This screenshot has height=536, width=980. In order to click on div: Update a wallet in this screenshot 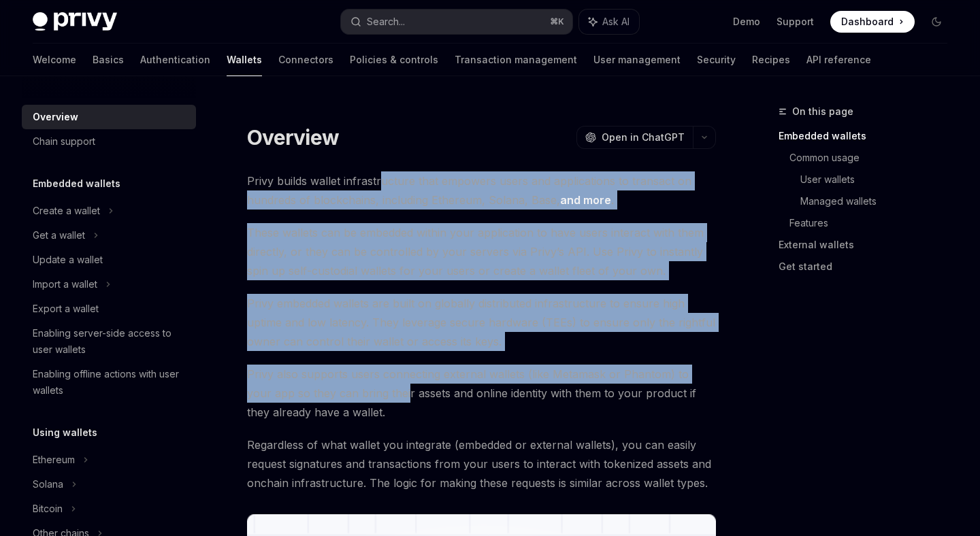, I will do `click(68, 260)`.